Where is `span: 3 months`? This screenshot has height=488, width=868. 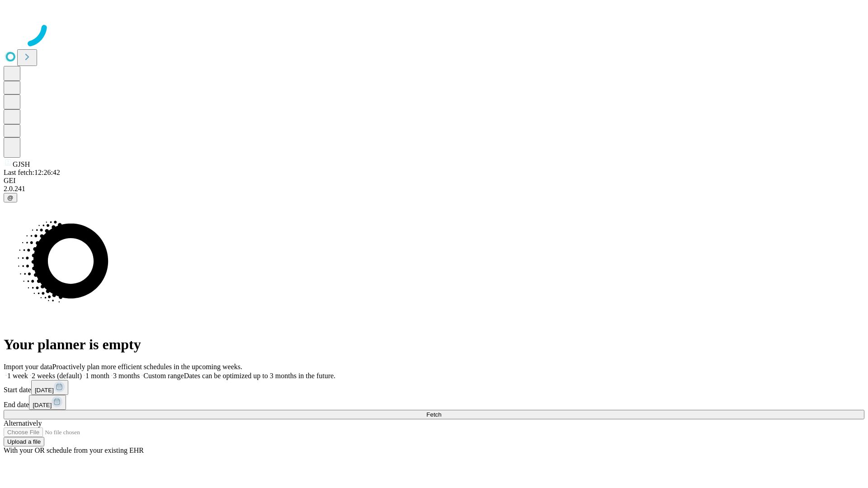
span: 3 months is located at coordinates (126, 376).